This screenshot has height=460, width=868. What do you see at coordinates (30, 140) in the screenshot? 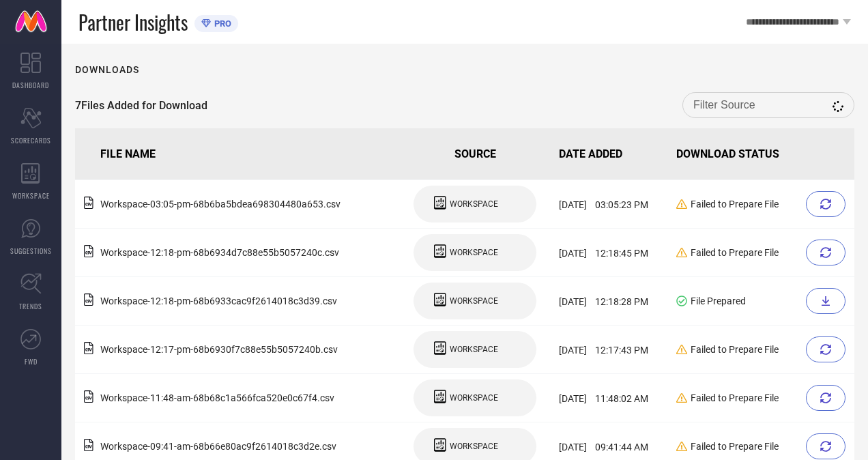
I see `span: SCORECARDS` at bounding box center [30, 140].